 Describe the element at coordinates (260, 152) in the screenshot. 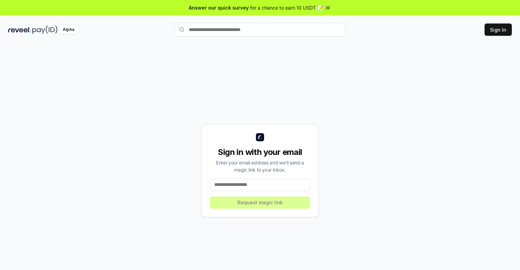

I see `div: Sign in with your email` at that location.